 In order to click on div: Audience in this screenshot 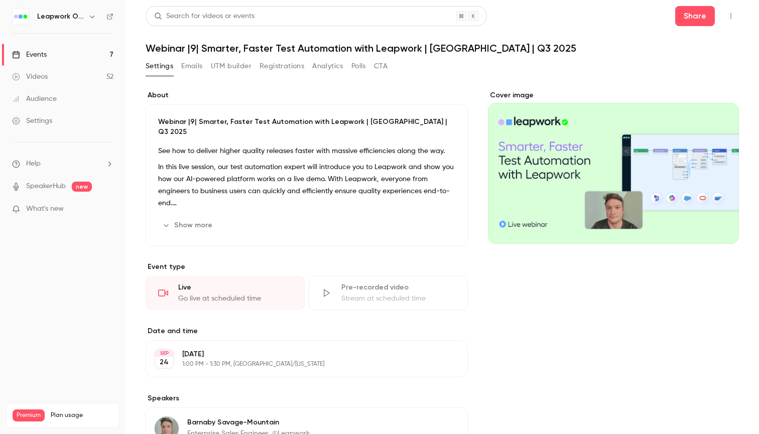, I will do `click(34, 99)`.